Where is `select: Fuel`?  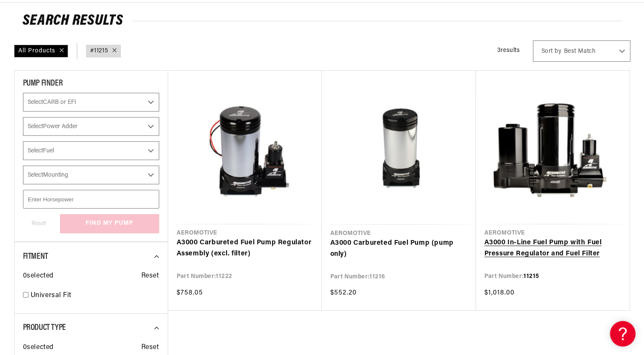
select: Fuel is located at coordinates (91, 151).